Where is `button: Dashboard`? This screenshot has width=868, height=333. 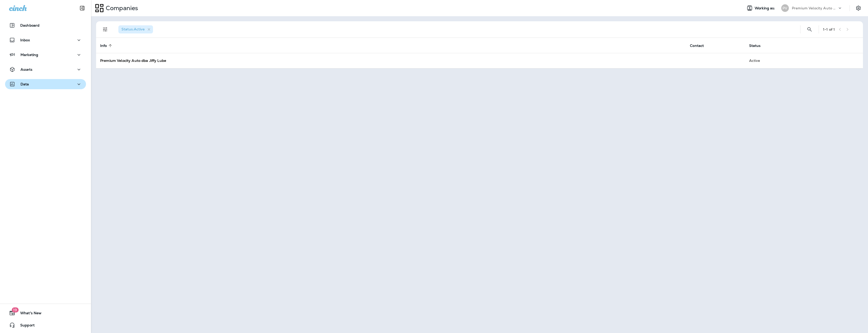
button: Dashboard is located at coordinates (45, 25).